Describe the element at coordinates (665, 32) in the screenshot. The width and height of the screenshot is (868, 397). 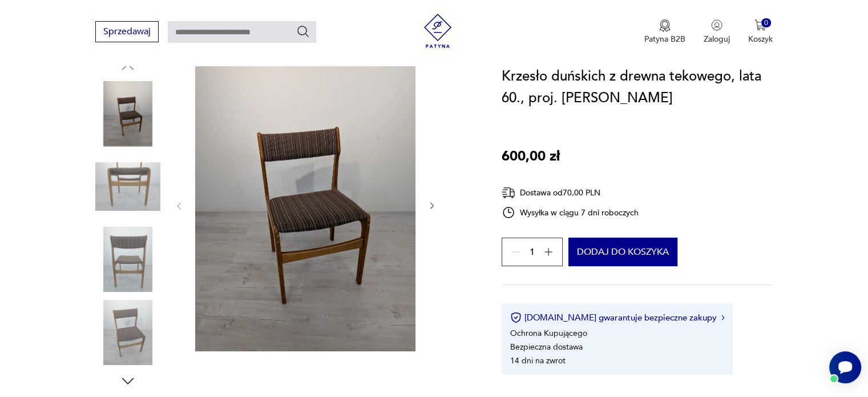
I see `button: Patyna B2B` at that location.